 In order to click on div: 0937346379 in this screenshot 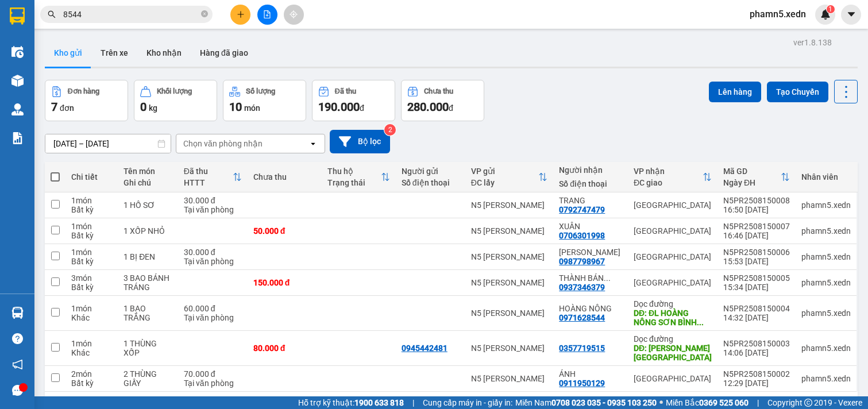, I will do `click(582, 287)`.